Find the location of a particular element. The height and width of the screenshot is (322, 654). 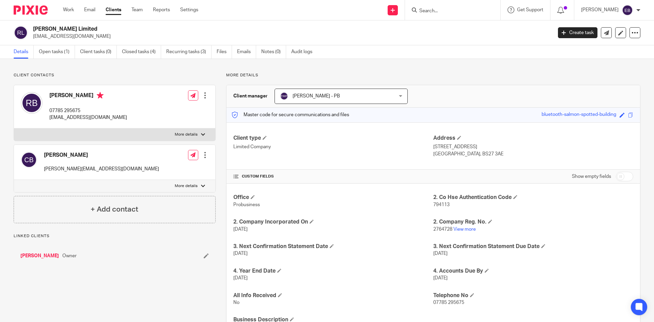

span: 2764728 is located at coordinates (443, 229).